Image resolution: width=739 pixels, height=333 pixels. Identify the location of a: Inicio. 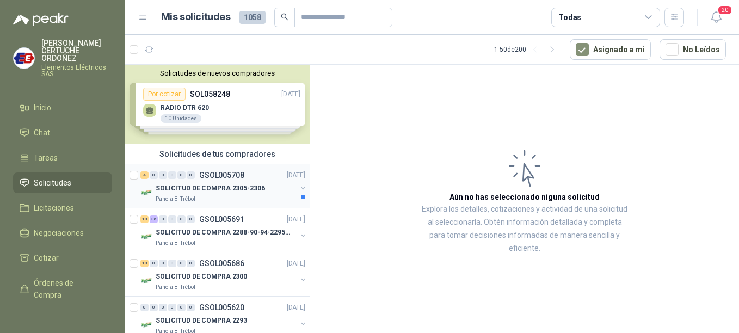
(63, 108).